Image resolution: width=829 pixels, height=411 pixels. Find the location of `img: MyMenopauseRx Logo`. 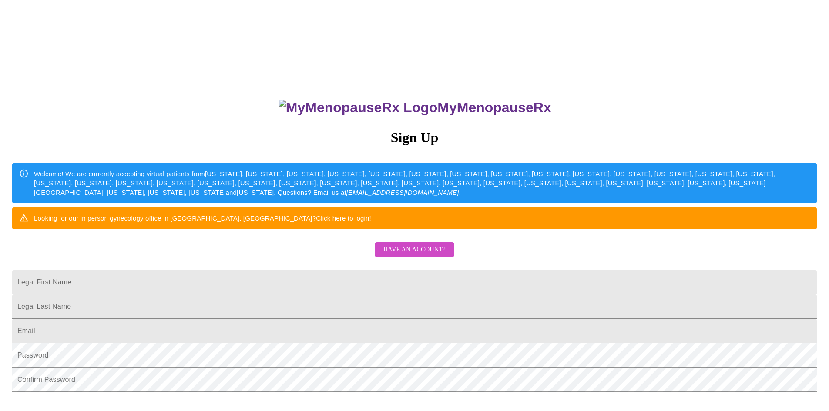

img: MyMenopauseRx Logo is located at coordinates (358, 107).